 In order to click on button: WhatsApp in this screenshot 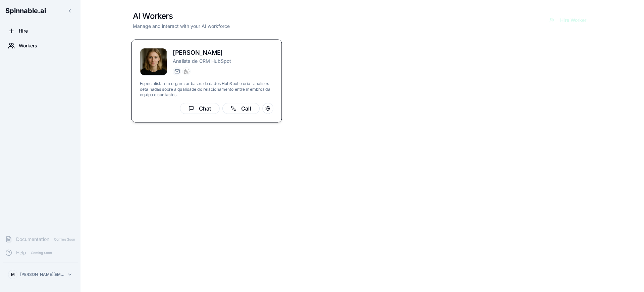, I will do `click(187, 71)`.